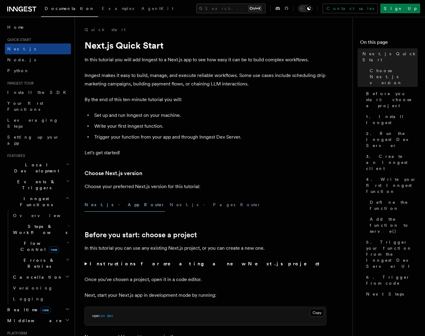 This screenshot has height=336, width=425. I want to click on span: 1. Install Inngest, so click(392, 120).